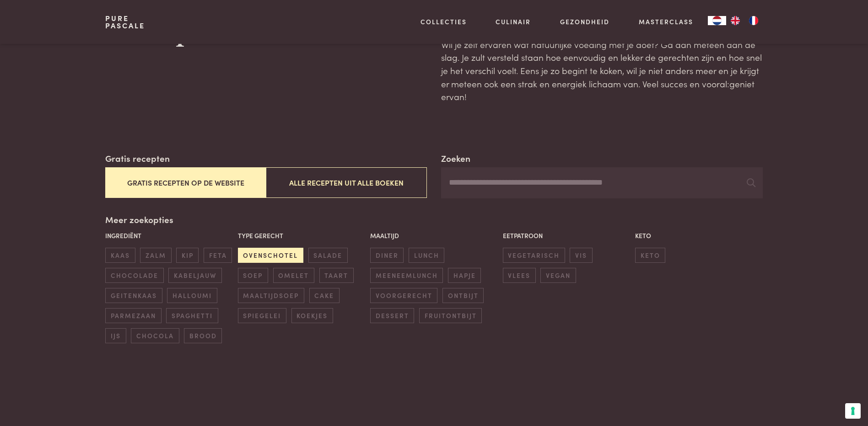 Image resolution: width=868 pixels, height=426 pixels. What do you see at coordinates (426, 255) in the screenshot?
I see `span: lunch` at bounding box center [426, 255].